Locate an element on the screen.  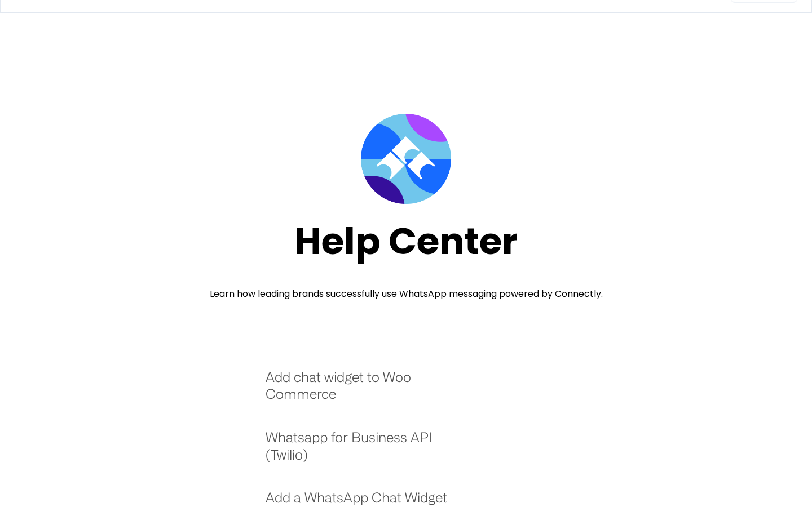
a: Whatsapp for Business API (Twilio) is located at coordinates (364, 451).